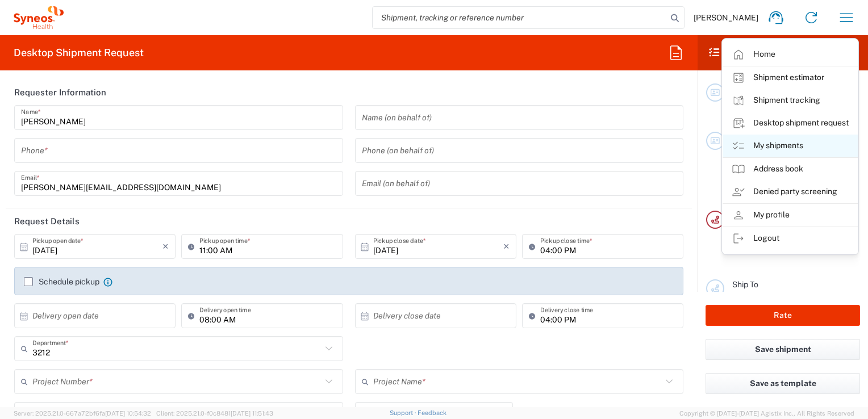 The image size is (868, 419). Describe the element at coordinates (790, 101) in the screenshot. I see `a: Shipment tracking` at that location.